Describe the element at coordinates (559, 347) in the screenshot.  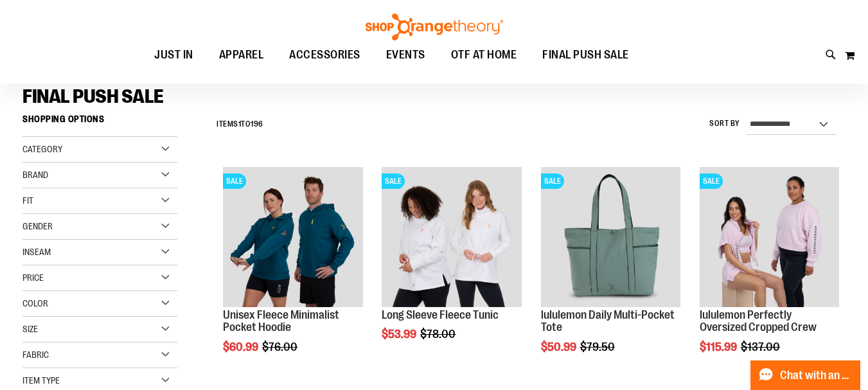
I see `span: $50.99` at that location.